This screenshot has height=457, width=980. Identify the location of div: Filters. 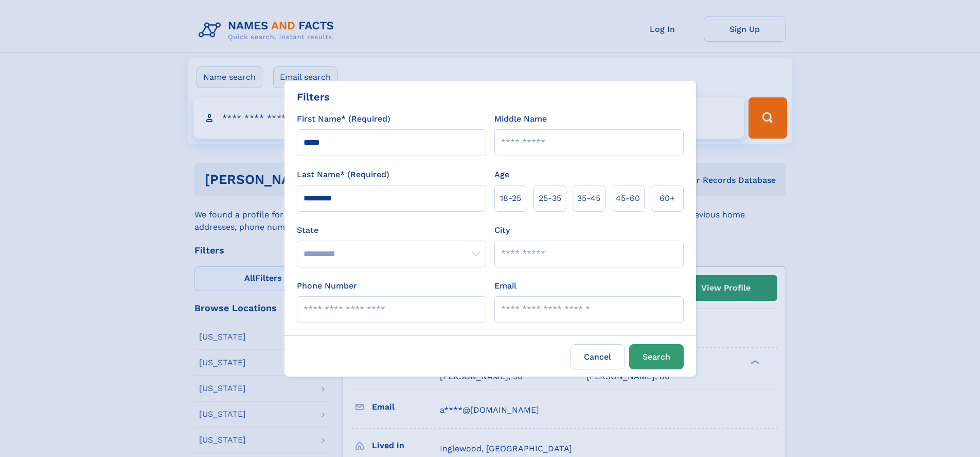
(314, 97).